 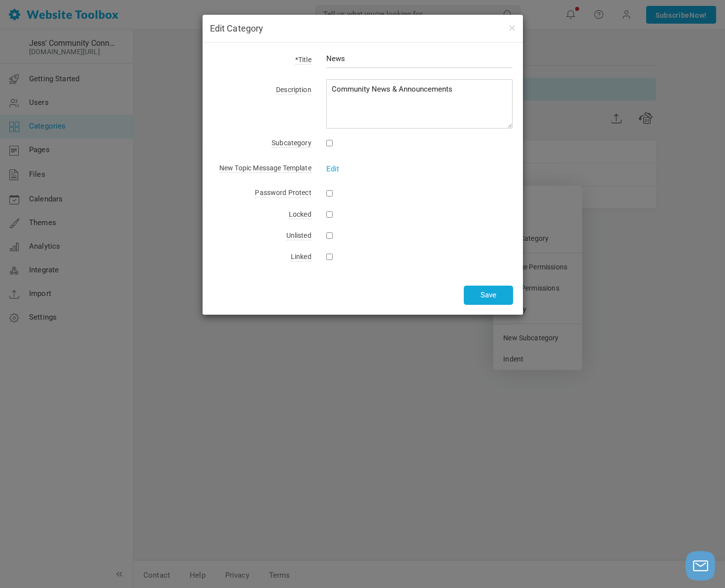 What do you see at coordinates (301, 215) in the screenshot?
I see `span: Locked` at bounding box center [301, 215].